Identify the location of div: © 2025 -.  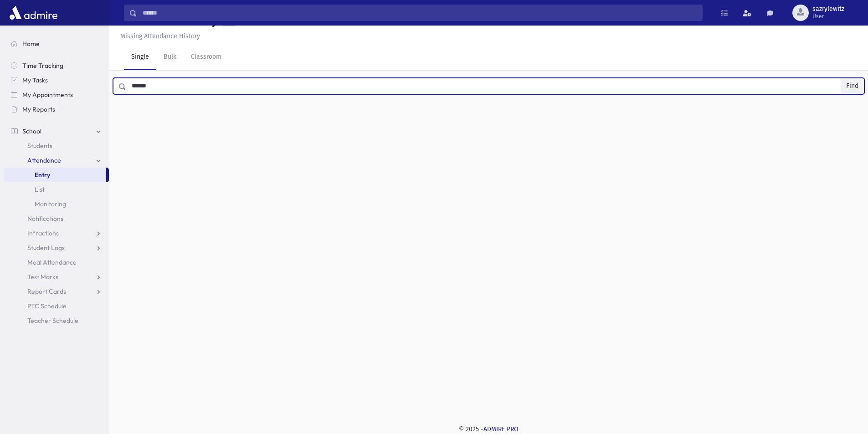
(489, 429).